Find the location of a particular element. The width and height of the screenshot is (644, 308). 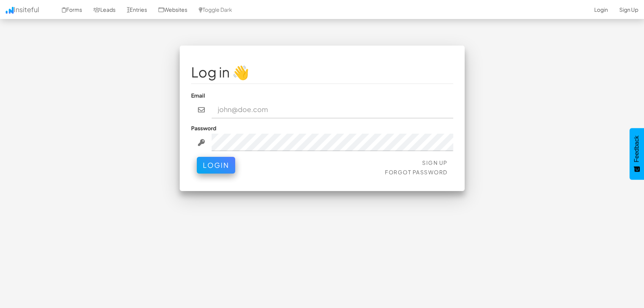

a: Forgot Password is located at coordinates (416, 172).